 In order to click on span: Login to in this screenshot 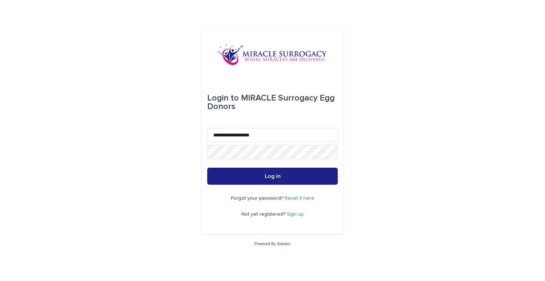, I will do `click(223, 98)`.